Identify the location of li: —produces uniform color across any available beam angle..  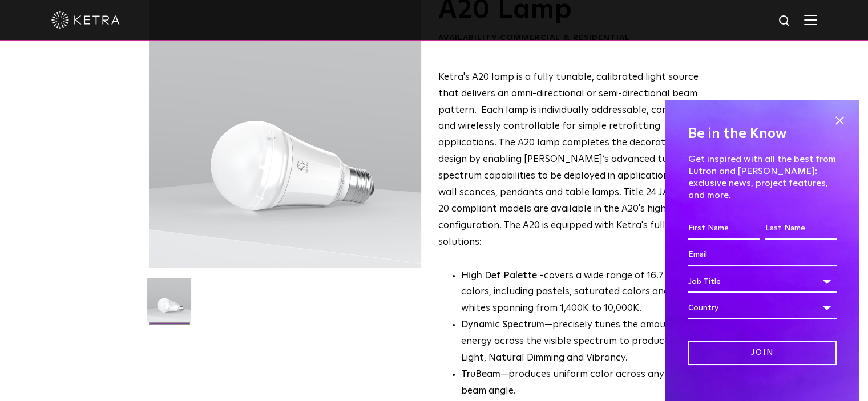
(589, 384).